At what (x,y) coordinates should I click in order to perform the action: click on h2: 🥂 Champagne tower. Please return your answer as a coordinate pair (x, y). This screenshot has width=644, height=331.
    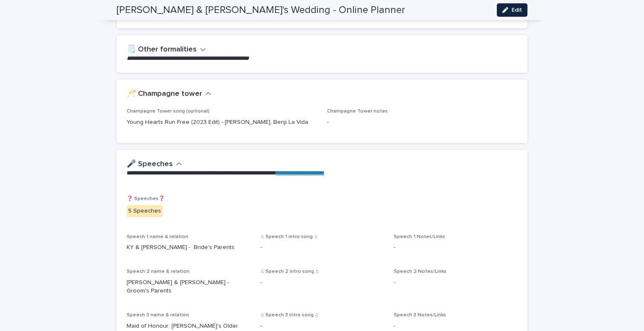
    Looking at the image, I should click on (164, 94).